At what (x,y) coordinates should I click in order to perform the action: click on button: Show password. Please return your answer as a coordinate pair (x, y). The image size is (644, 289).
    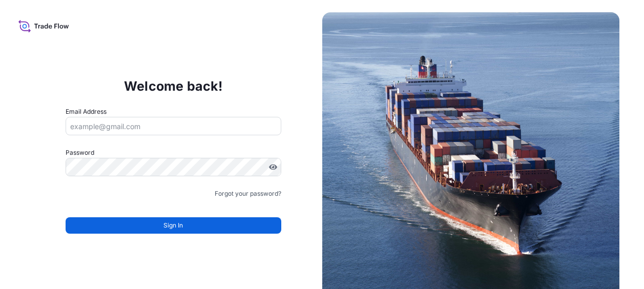
    Looking at the image, I should click on (273, 167).